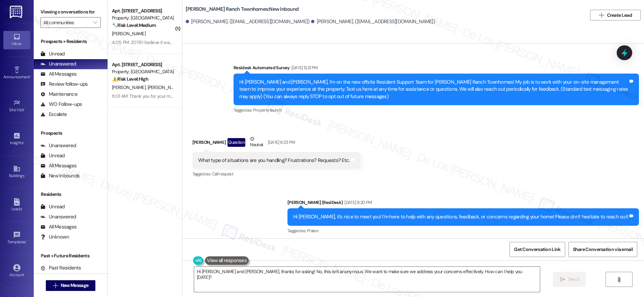  Describe the element at coordinates (130, 79) in the screenshot. I see `strong: ⚠️ Risk Level: High` at that location.